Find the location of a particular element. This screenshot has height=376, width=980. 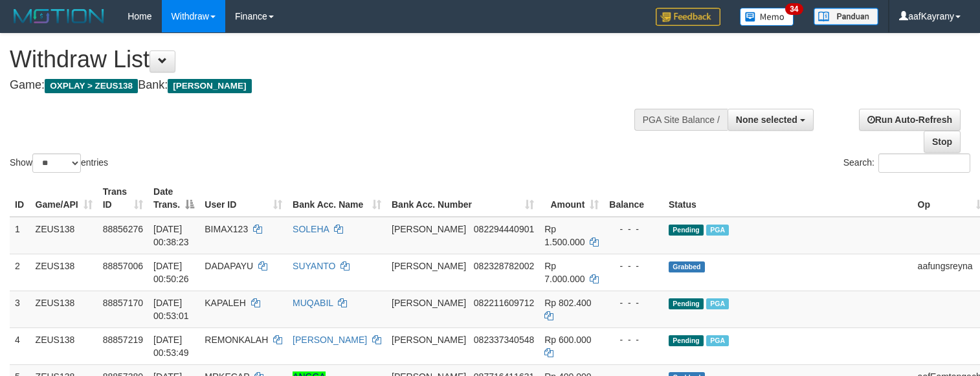

label: Show entries is located at coordinates (59, 163).